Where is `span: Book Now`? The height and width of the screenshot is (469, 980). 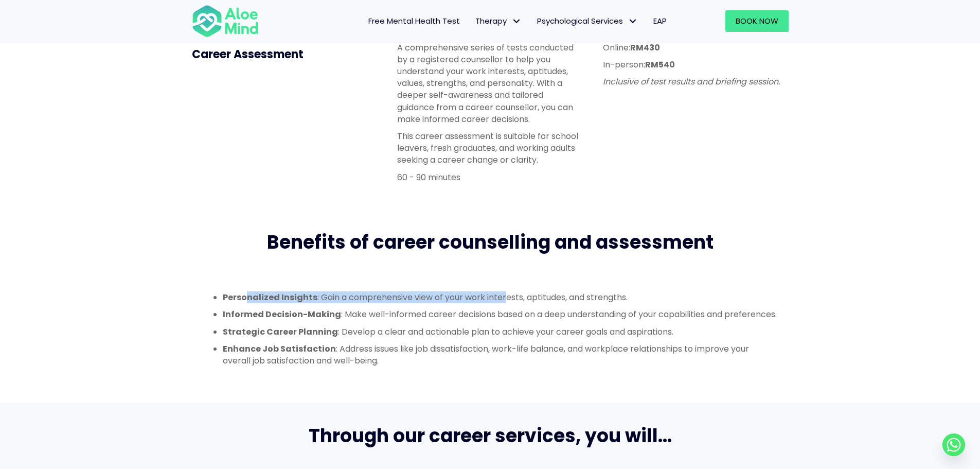
span: Book Now is located at coordinates (757, 20).